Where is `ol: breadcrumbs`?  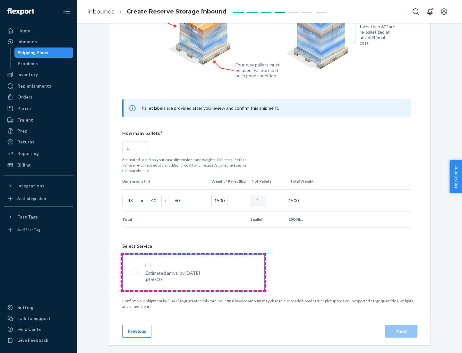
ol: breadcrumbs is located at coordinates (157, 12).